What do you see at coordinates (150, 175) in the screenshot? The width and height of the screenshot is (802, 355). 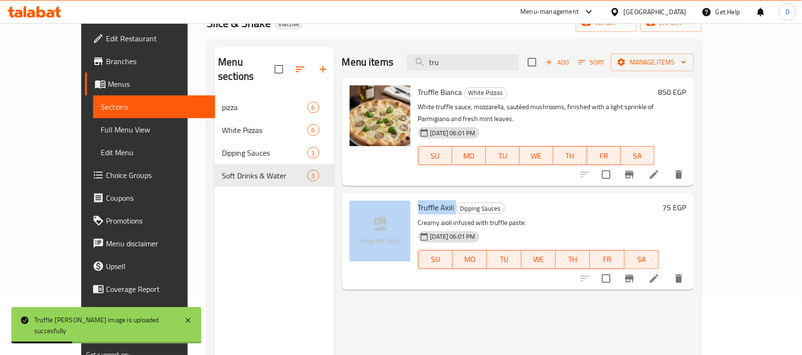 I see `a: Choice Groups` at bounding box center [150, 175].